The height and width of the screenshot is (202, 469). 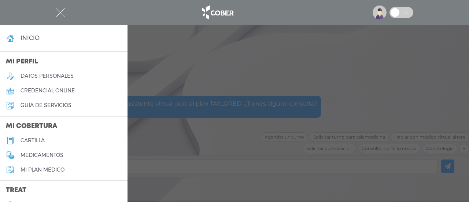 I want to click on h5: cartilla, so click(x=33, y=140).